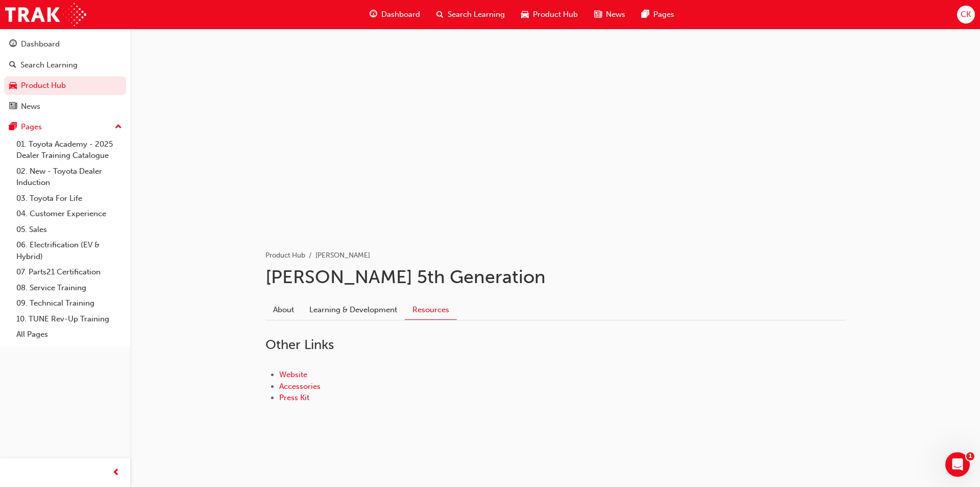  I want to click on button: Pages, so click(65, 126).